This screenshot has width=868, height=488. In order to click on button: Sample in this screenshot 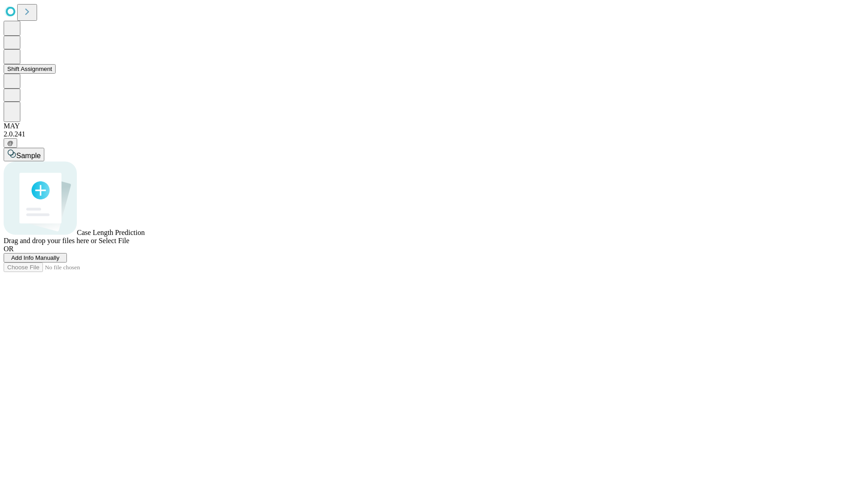, I will do `click(24, 155)`.